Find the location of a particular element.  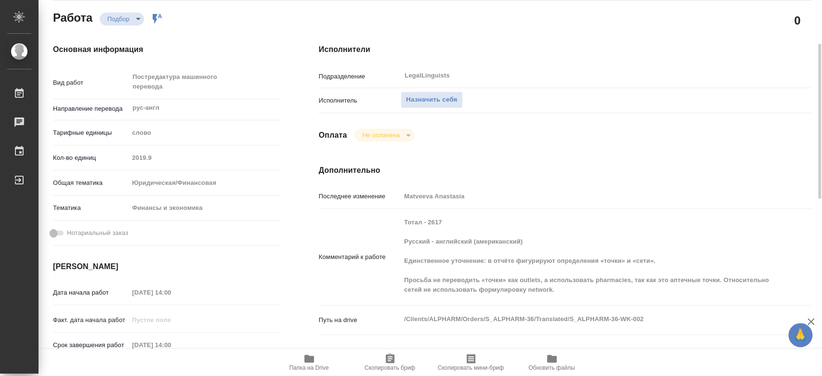

button: Назначить себя is located at coordinates (431, 100).